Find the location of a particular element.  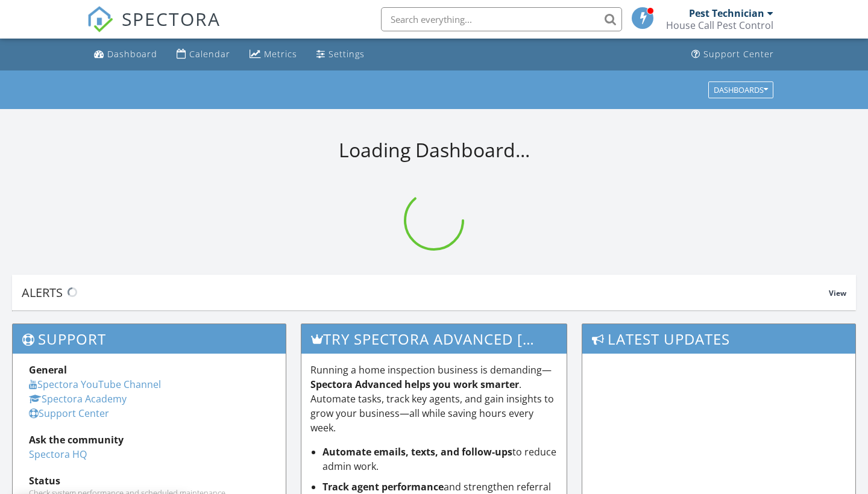

h3: Latest Updates is located at coordinates (719, 338).